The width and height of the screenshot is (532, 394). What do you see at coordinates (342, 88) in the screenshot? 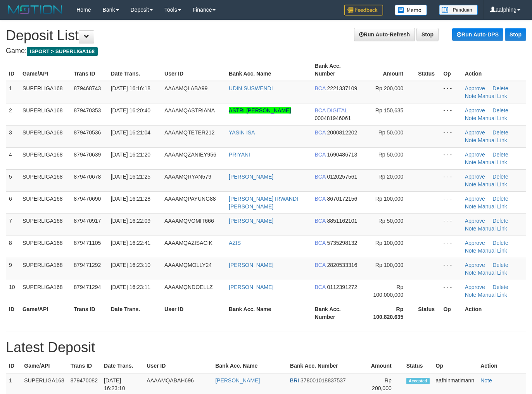
I see `span: 2221337109` at bounding box center [342, 88].